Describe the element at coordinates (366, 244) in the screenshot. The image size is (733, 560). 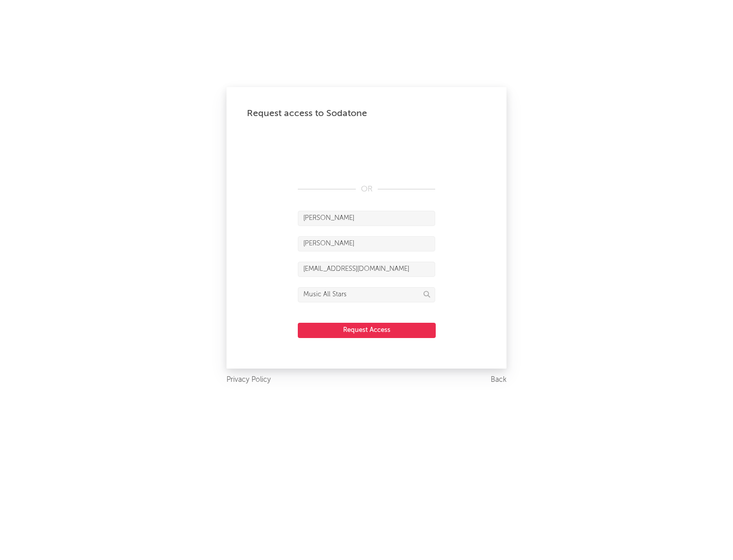
I see `input: Last Name` at that location.